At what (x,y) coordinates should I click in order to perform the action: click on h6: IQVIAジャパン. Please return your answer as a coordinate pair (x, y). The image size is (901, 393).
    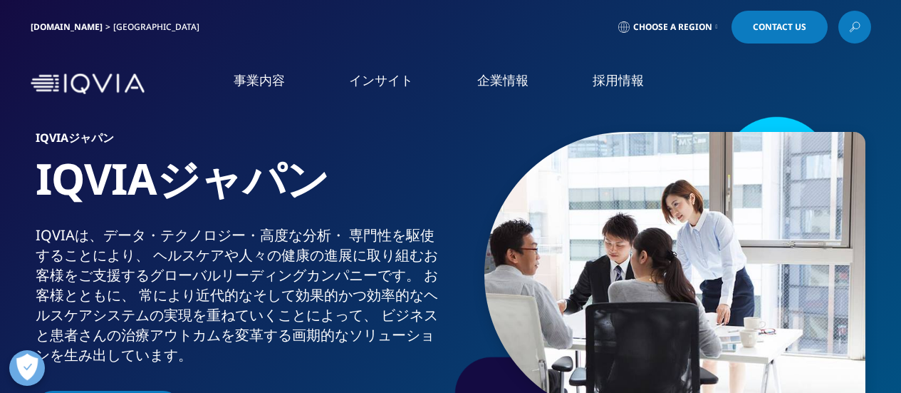
    Looking at the image, I should click on (240, 142).